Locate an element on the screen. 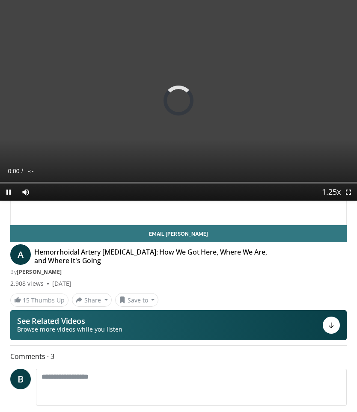  button: Playback Rate is located at coordinates (331, 192).